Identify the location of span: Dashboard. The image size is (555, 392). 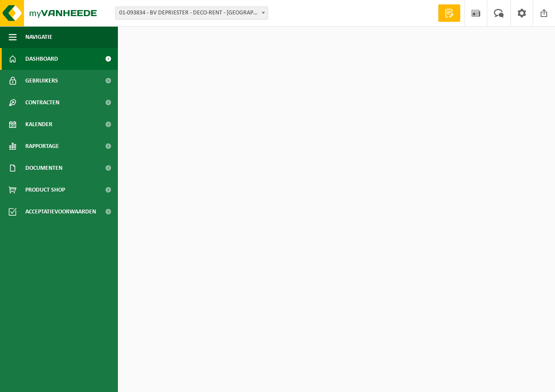
(41, 58).